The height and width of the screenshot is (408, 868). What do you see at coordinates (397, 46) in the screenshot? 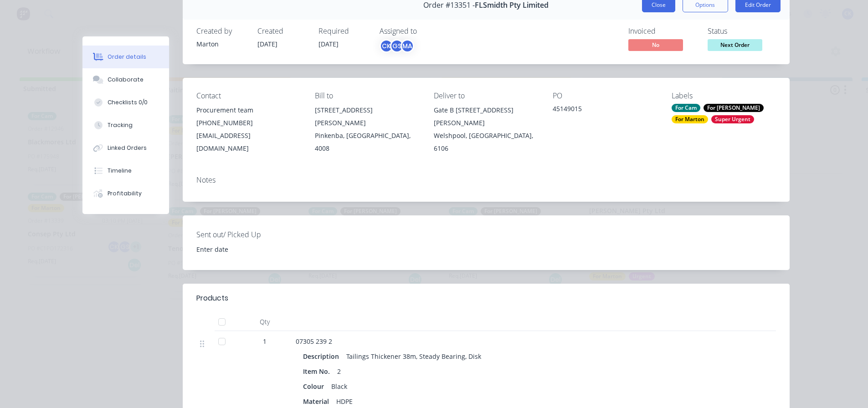
I see `button: CKGSMA` at bounding box center [397, 46].